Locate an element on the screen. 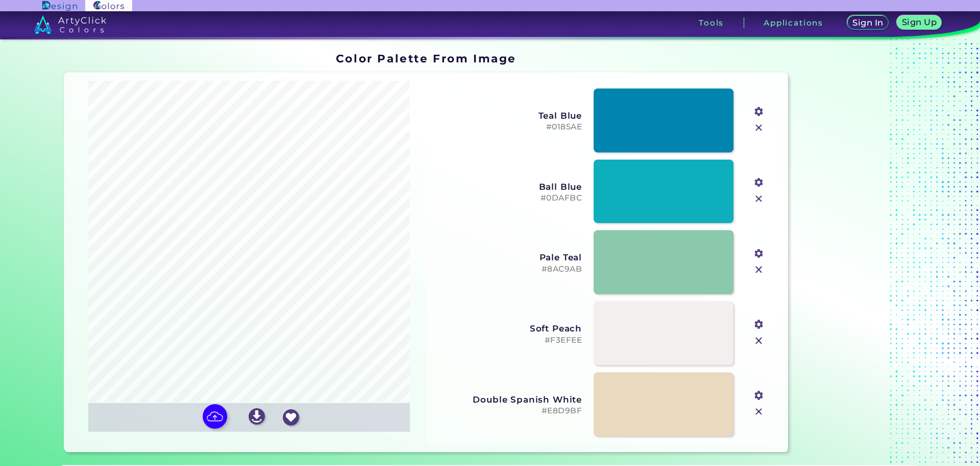 The image size is (980, 466). h5: #0185AE is located at coordinates (508, 127).